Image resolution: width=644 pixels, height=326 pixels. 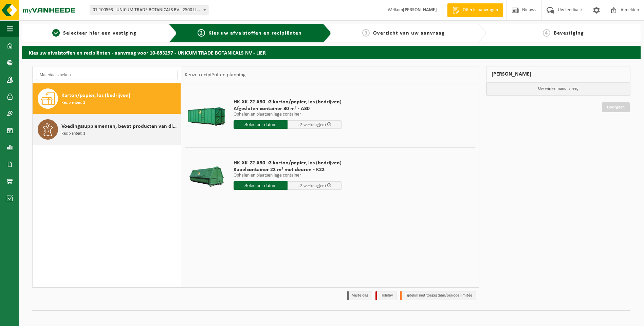 What do you see at coordinates (569, 33) in the screenshot?
I see `span: Bevestiging` at bounding box center [569, 33].